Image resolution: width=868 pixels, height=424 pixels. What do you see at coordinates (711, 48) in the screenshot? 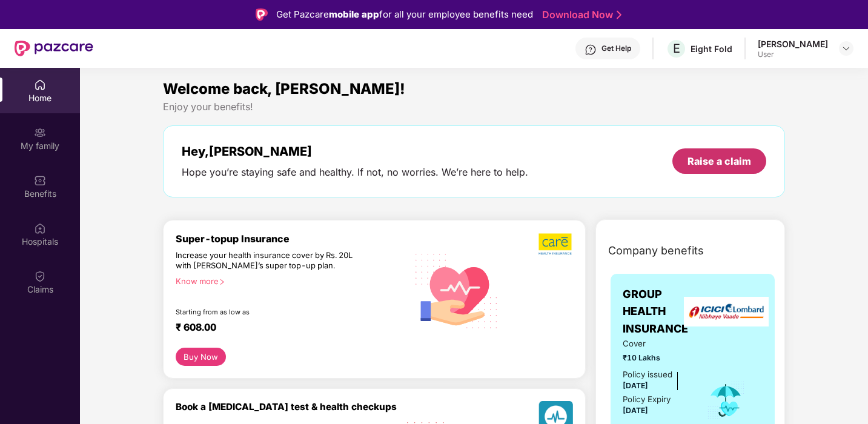
I see `div: Eight Fold` at bounding box center [711, 48].